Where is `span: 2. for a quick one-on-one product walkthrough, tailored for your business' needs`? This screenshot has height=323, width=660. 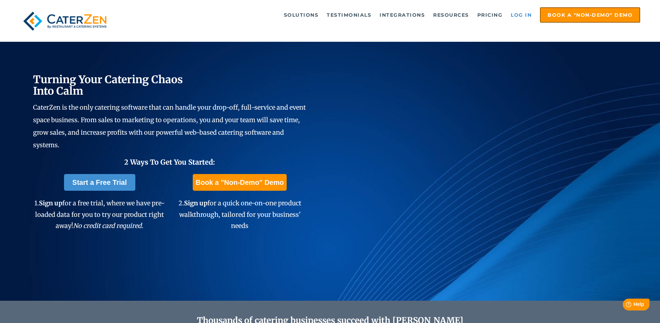 span: 2. for a quick one-on-one product walkthrough, tailored for your business' needs is located at coordinates (240, 214).